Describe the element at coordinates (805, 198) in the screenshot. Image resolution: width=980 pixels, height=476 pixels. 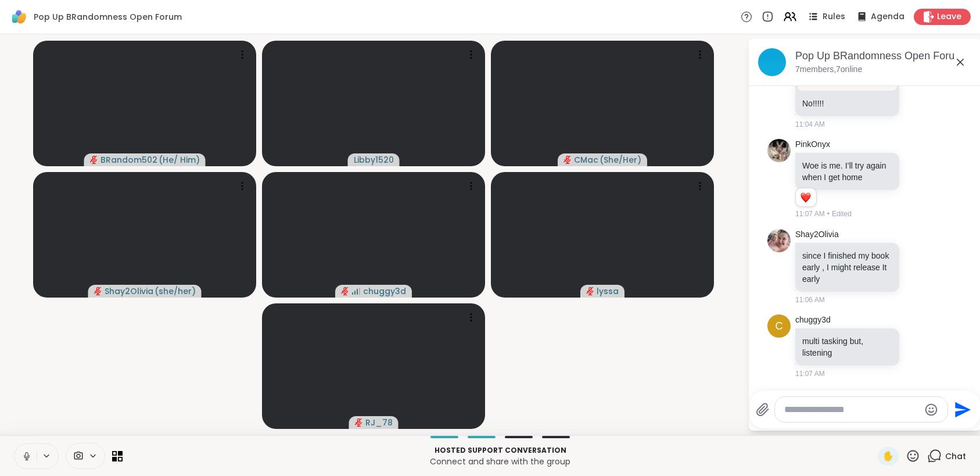
I see `button: Reactions: love` at that location.